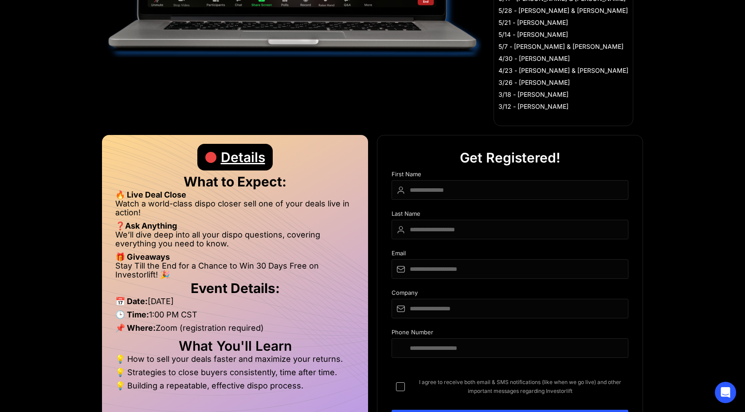 The image size is (745, 412). I want to click on div: Get Registered!, so click(510, 157).